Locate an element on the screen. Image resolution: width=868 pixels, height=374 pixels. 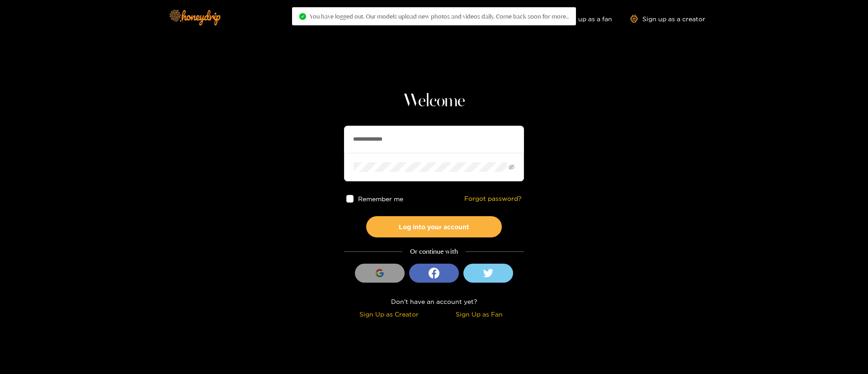
span: You have logged out. Our models upload new photos and videos daily. Come back soon for more.. is located at coordinates (439, 17).